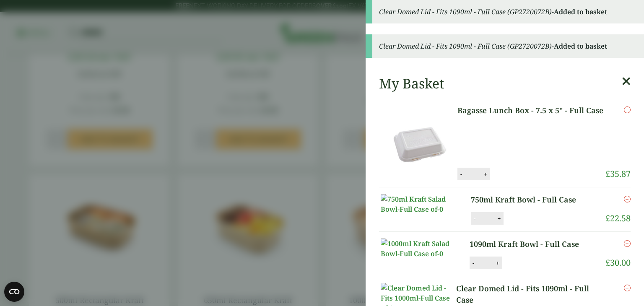 The height and width of the screenshot is (306, 644). Describe the element at coordinates (418, 204) in the screenshot. I see `img: 750ml Kraft Salad Bowl-Full Case of-0` at that location.